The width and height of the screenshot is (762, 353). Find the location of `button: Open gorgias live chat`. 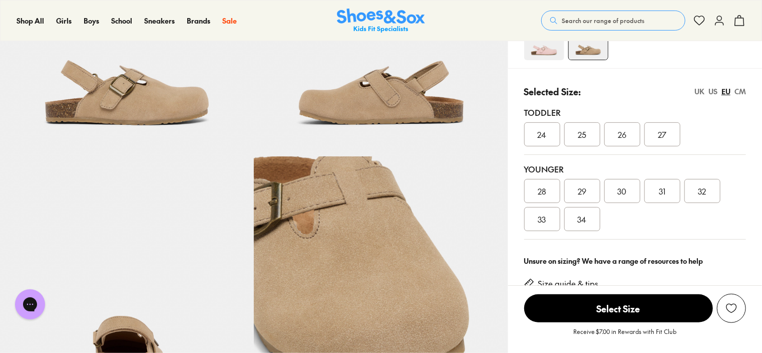

button: Open gorgias live chat is located at coordinates (20, 19).